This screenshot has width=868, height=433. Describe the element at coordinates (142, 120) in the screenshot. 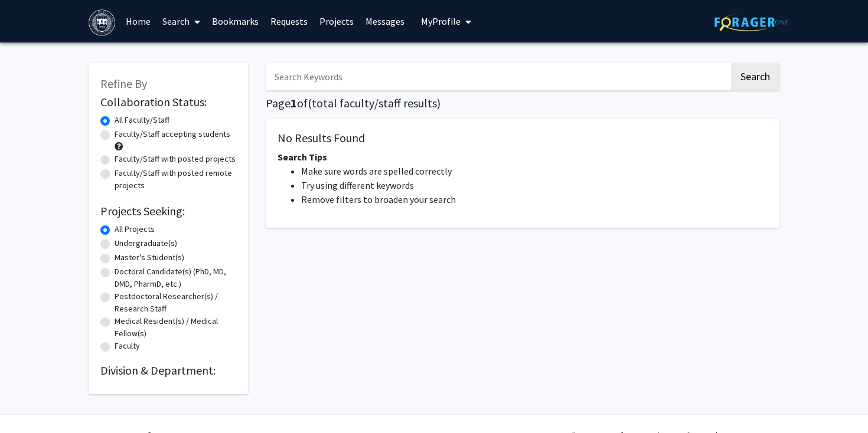

I see `label: All Faculty/Staff` at that location.